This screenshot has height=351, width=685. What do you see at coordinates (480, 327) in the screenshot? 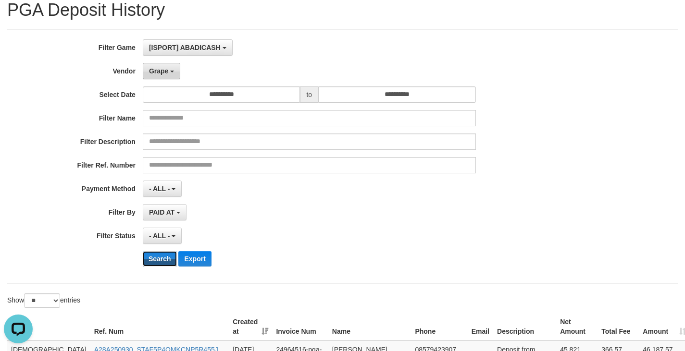
I see `th: Email` at bounding box center [480, 327].